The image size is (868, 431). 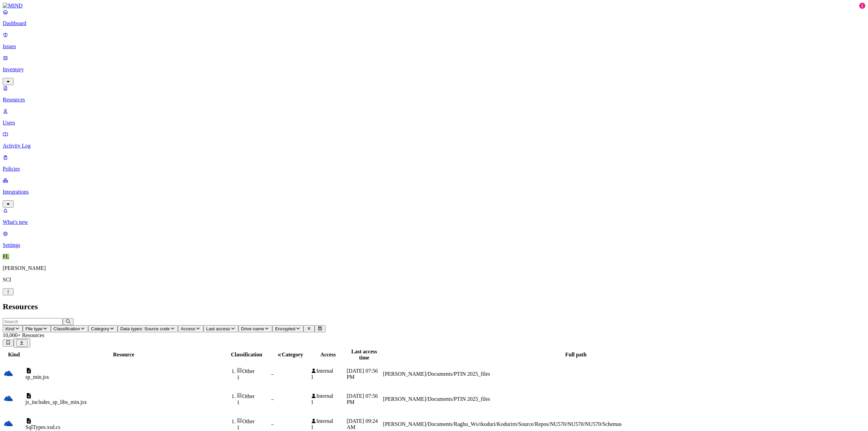 I want to click on p: Policies, so click(x=434, y=169).